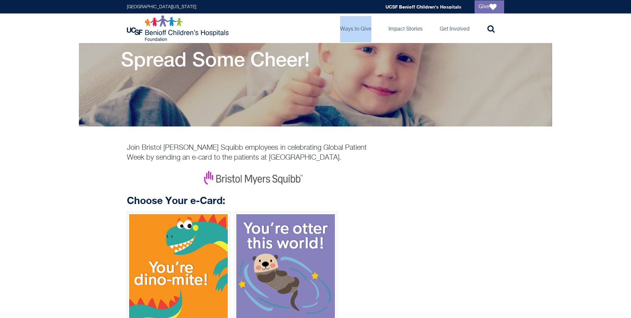  I want to click on strong: Choose Your e-Card:, so click(176, 200).